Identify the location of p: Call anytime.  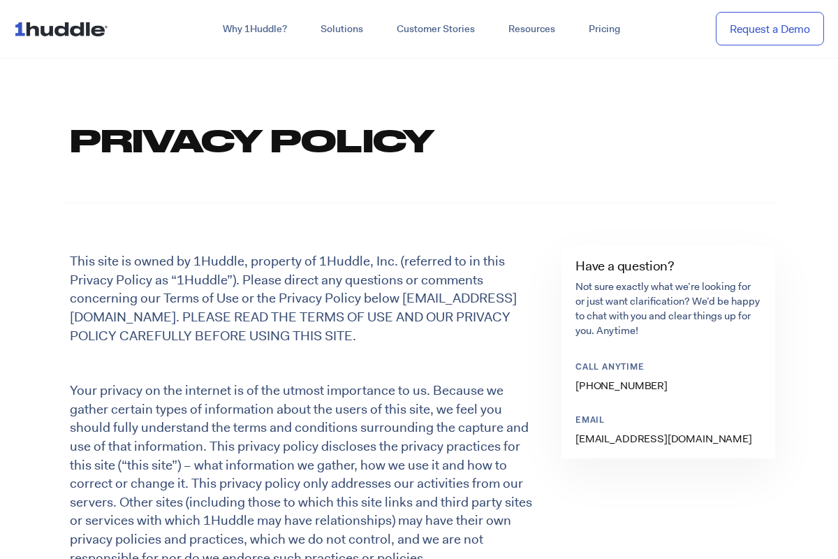
(663, 367).